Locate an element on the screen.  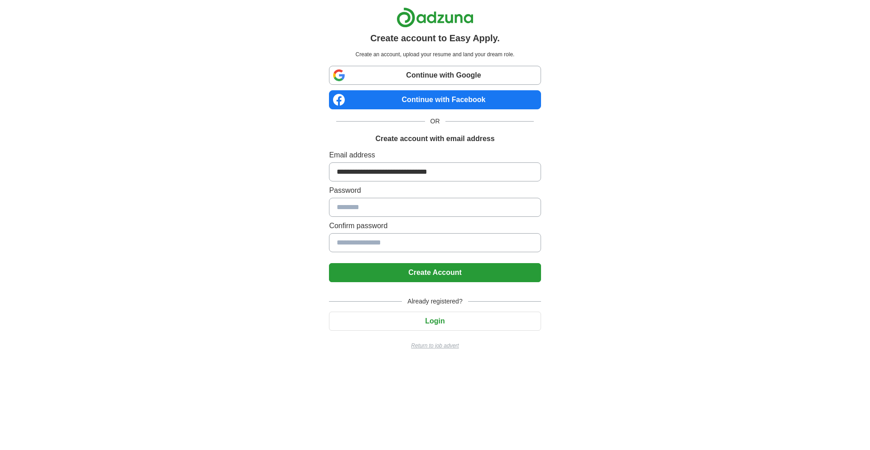
img: Adzuna logo is located at coordinates (435, 17).